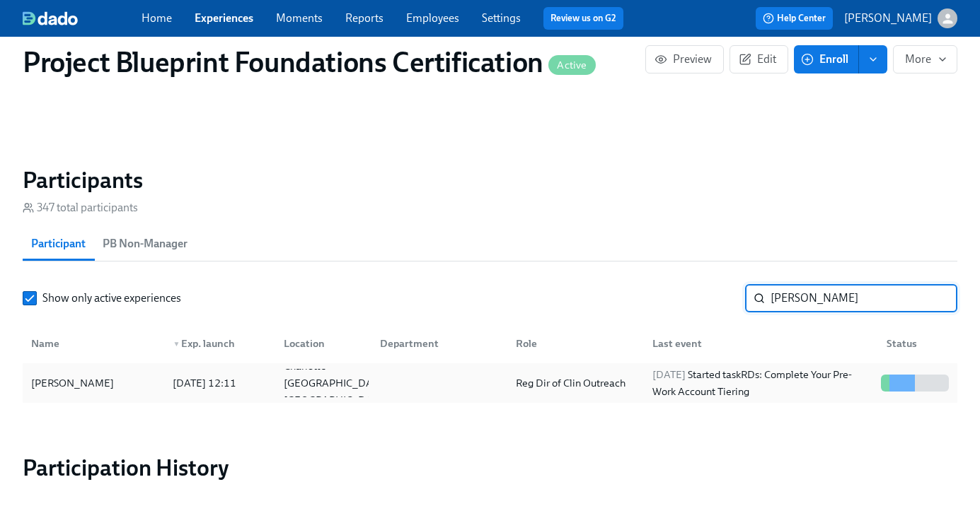  I want to click on button: Help Center, so click(793, 18).